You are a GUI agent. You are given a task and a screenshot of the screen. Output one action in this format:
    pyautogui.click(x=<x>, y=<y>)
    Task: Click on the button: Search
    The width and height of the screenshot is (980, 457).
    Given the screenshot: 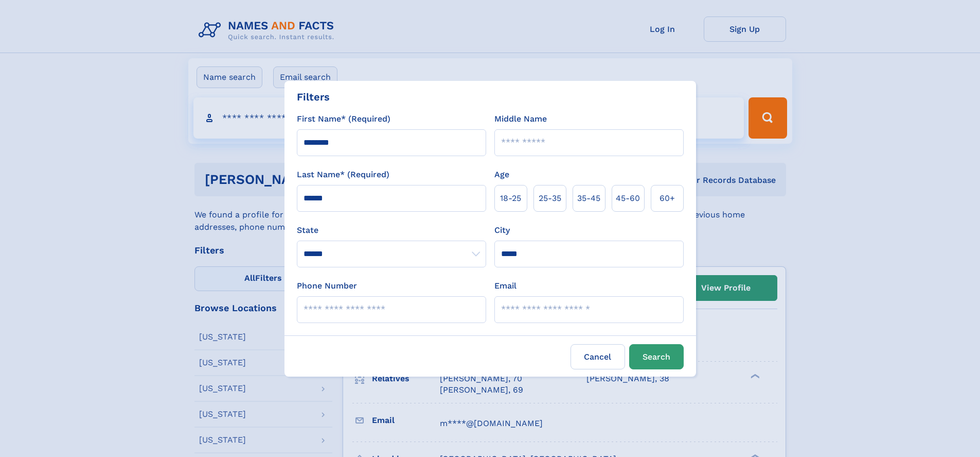 What is the action you would take?
    pyautogui.click(x=656, y=357)
    